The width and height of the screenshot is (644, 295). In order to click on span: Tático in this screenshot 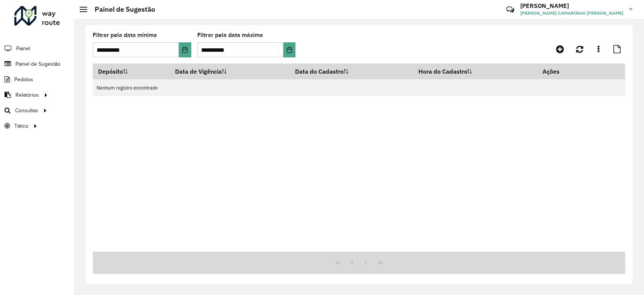, I will do `click(21, 126)`.